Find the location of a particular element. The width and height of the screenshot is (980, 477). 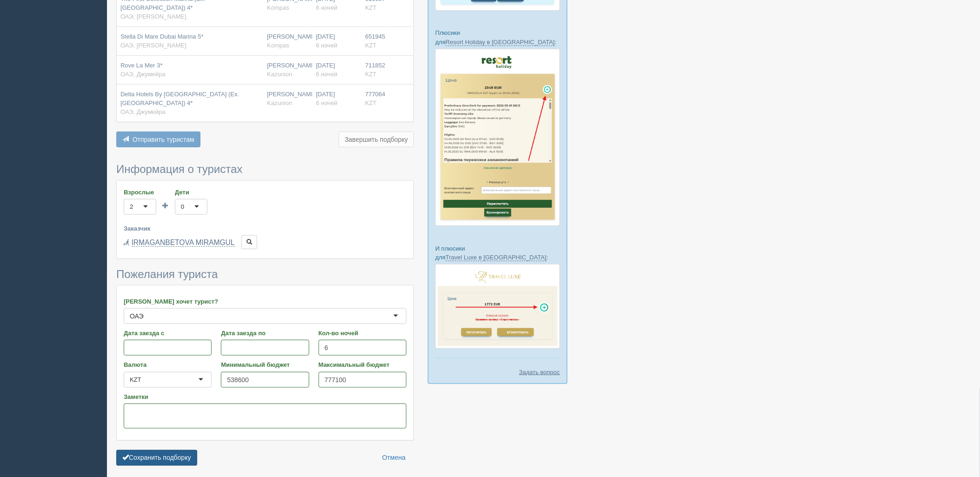

input: 7-10 или 7,10,14 is located at coordinates (363, 348).